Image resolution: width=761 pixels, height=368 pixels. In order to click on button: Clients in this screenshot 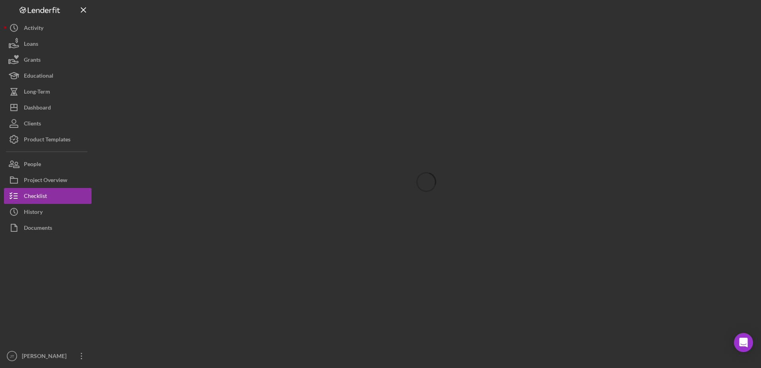, I will do `click(48, 123)`.